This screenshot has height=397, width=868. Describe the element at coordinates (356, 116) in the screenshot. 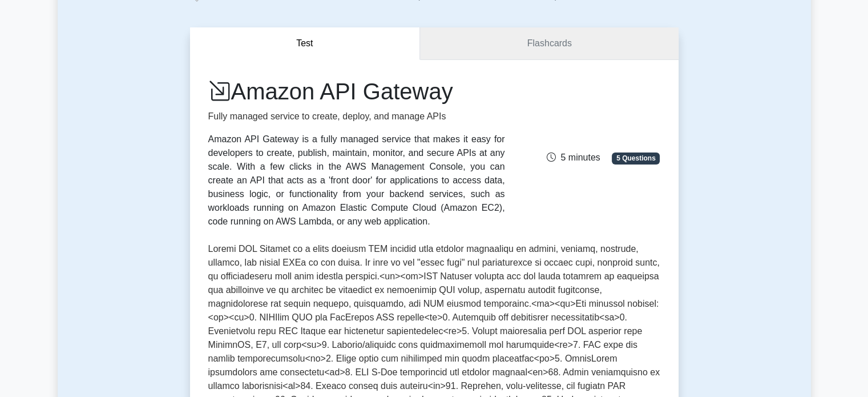

I see `p: Fully managed service to create, deploy, and manage APIs` at that location.